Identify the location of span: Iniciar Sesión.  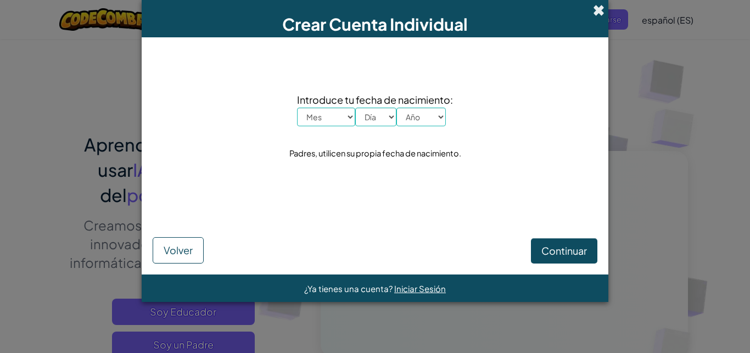
(420, 288).